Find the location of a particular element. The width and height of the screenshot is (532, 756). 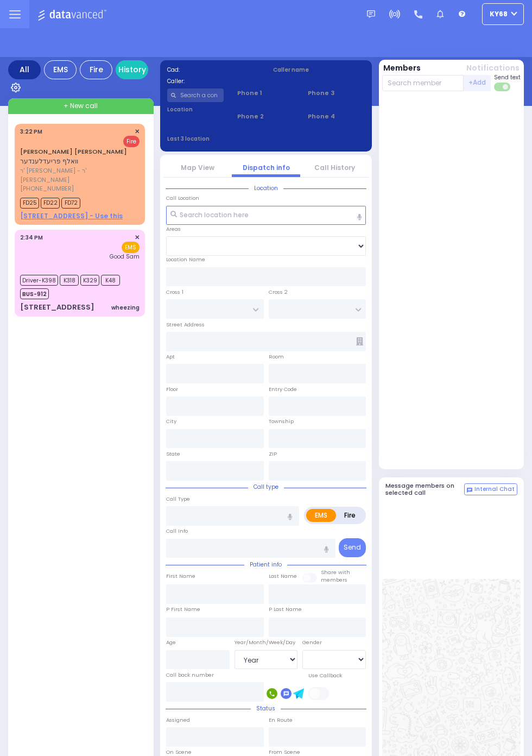

label: From Scene is located at coordinates (285, 752).